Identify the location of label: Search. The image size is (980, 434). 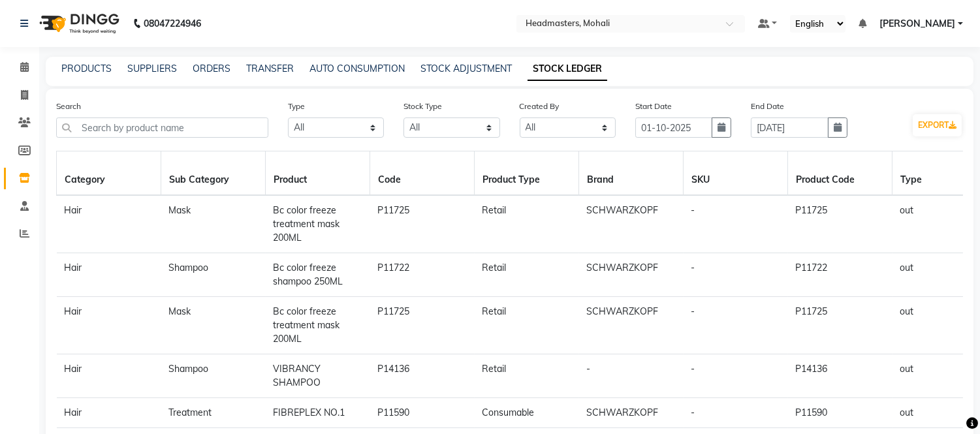
(68, 106).